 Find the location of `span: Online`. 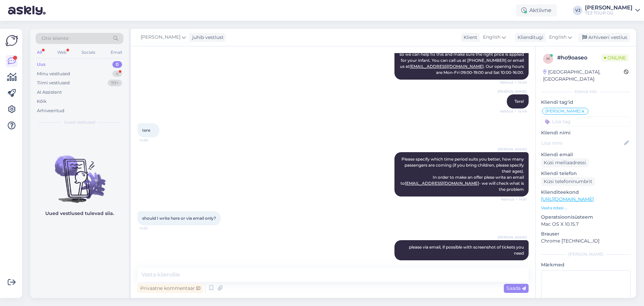

span: Online is located at coordinates (614, 58).